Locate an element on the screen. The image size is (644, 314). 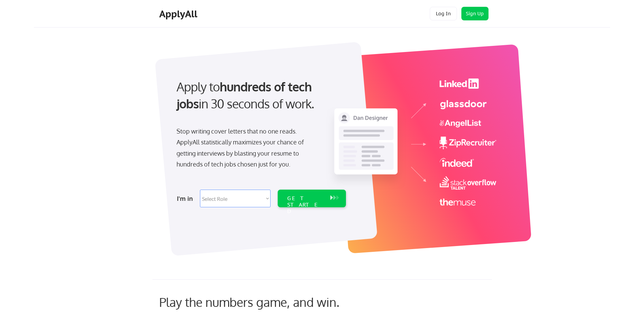
div: GET STARTED is located at coordinates (305, 205).